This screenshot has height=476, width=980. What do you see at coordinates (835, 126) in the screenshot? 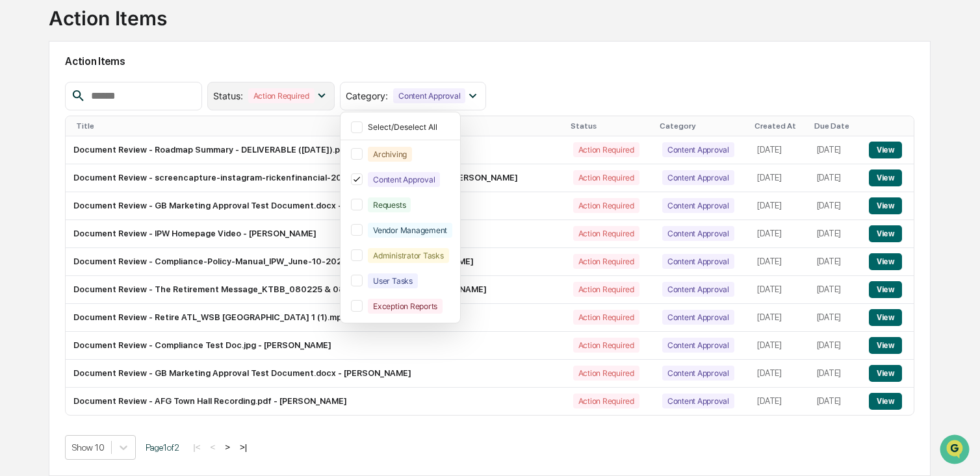
I see `div: Due Date` at bounding box center [835, 126].